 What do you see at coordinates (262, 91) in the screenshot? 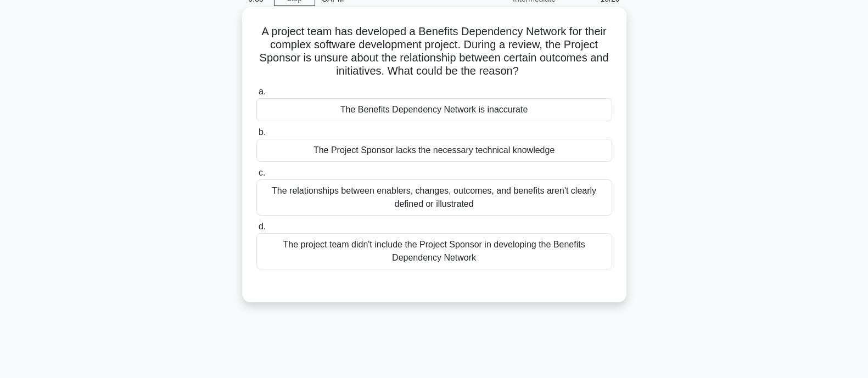
I see `span: a.` at bounding box center [262, 91].